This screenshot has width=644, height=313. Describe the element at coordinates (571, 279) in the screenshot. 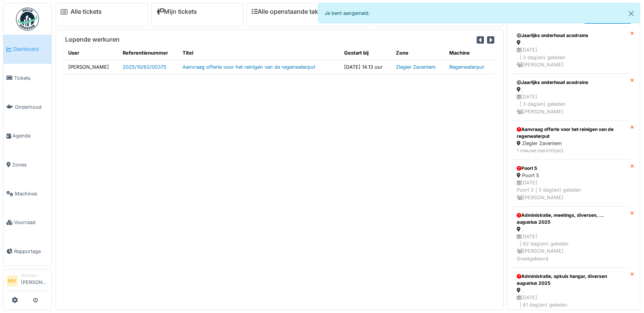

I see `div: Administratie, opkuis hangar, diversen augustus 2025` at that location.